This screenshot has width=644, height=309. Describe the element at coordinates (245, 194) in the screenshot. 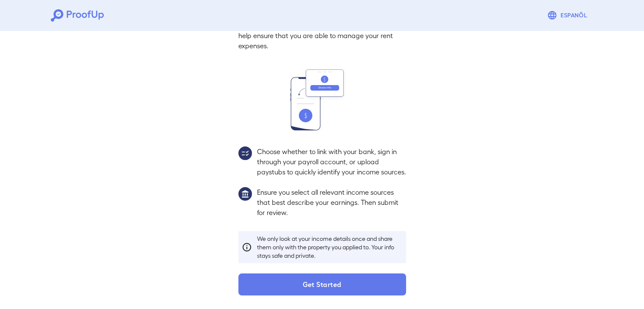

I see `img: group1.svg` at that location.